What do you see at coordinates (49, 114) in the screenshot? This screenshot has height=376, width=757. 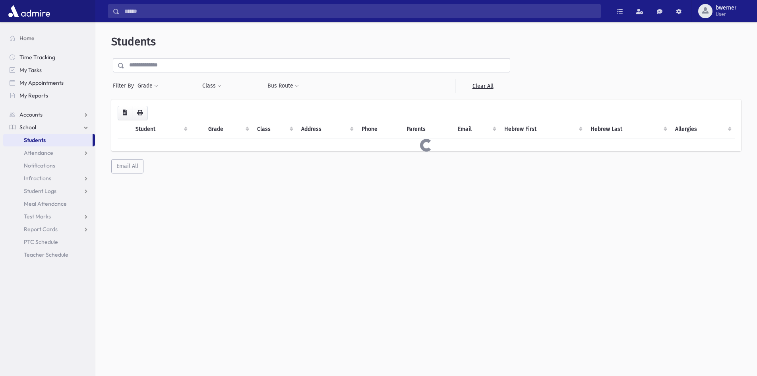 I see `a: Accounts` at bounding box center [49, 114].